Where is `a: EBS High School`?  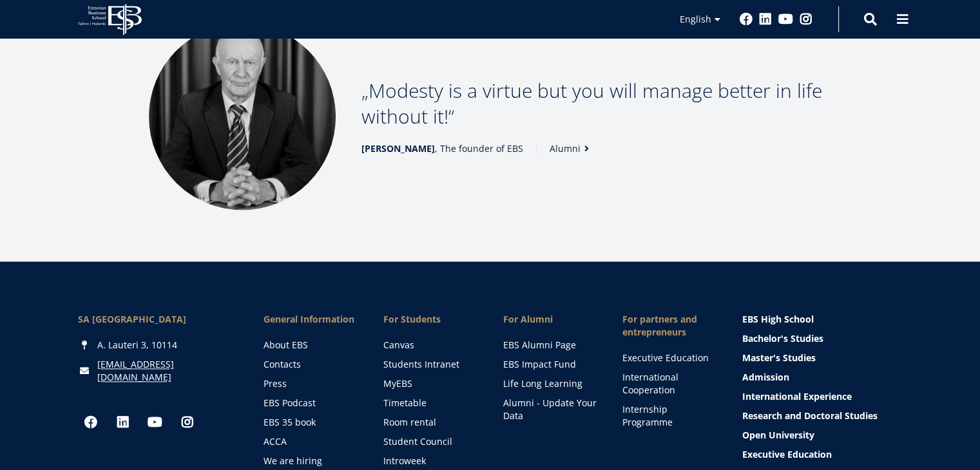
a: EBS High School is located at coordinates (822, 319).